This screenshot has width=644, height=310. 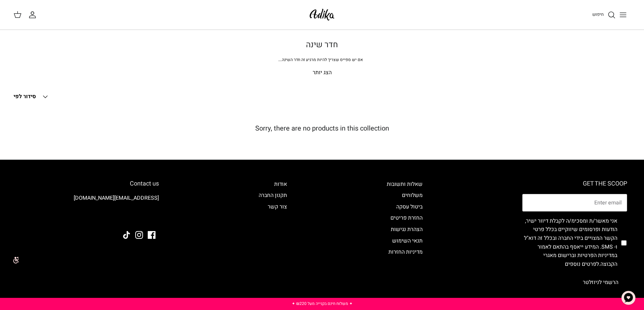 I want to click on img: accessibility_icon02.svg, so click(x=14, y=260).